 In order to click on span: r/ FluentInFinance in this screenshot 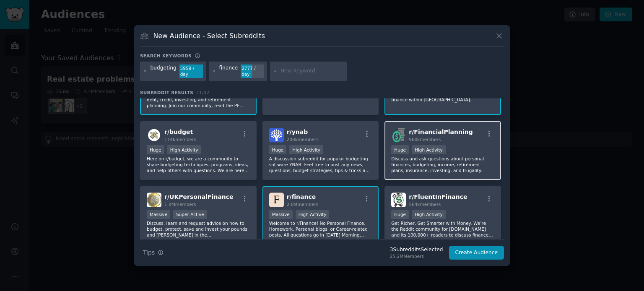, I will do `click(438, 197)`.